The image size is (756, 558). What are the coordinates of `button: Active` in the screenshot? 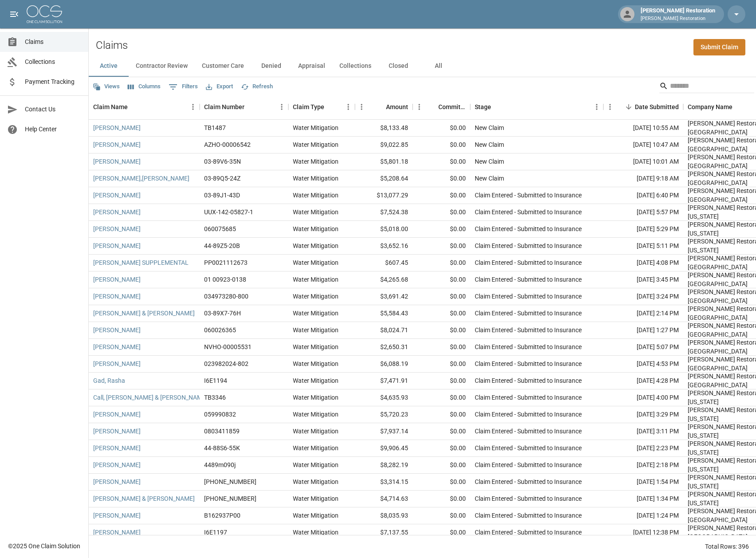 It's located at (108, 66).